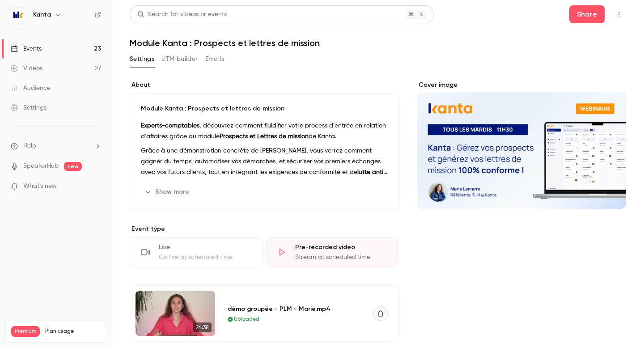  Describe the element at coordinates (42, 15) in the screenshot. I see `h6: Kanta` at that location.